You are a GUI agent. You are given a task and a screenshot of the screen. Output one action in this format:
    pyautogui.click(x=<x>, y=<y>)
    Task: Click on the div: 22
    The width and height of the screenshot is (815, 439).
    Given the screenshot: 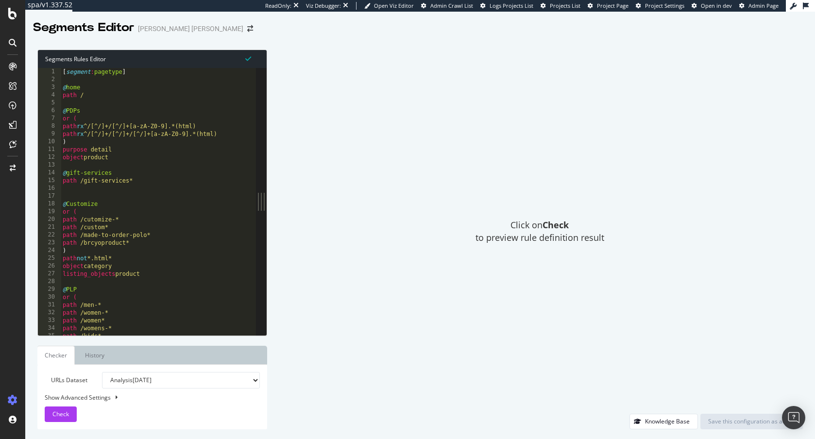 What is the action you would take?
    pyautogui.click(x=50, y=235)
    